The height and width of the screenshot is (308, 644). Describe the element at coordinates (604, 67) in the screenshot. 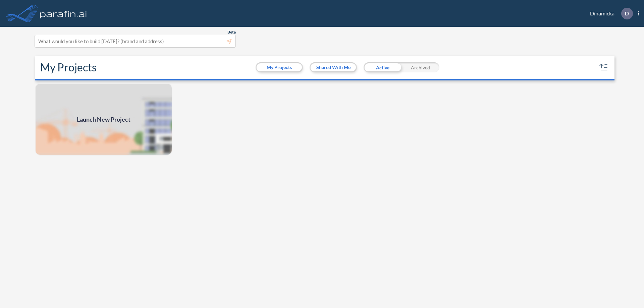

I see `button: sort` at that location.